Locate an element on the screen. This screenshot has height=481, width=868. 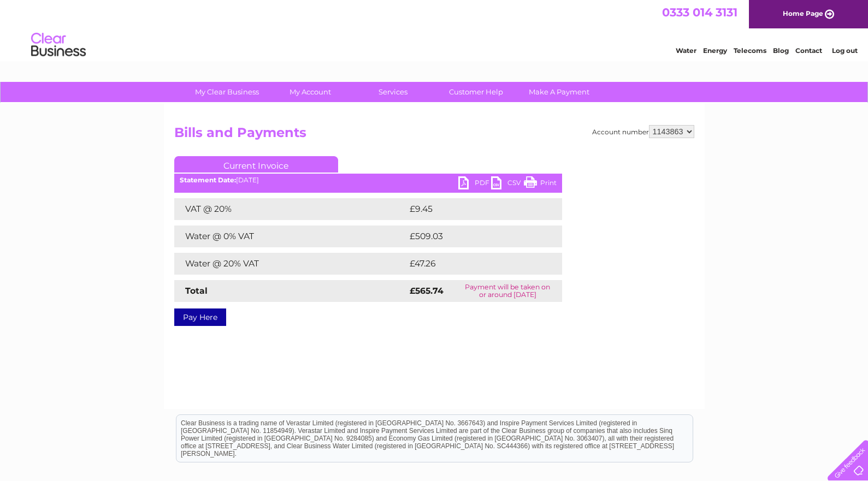
a: Contact is located at coordinates (809, 50).